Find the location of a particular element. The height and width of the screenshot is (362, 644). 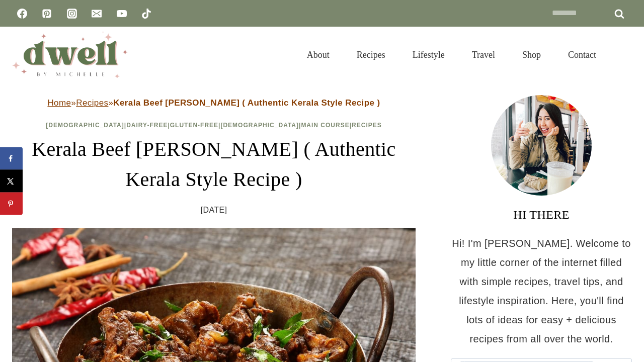

a: Shop is located at coordinates (531, 55).